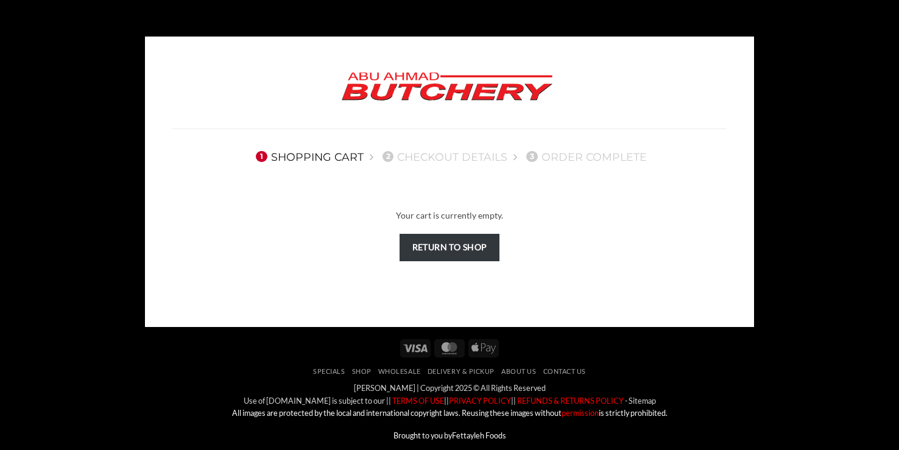  I want to click on a: Contact Us, so click(565, 371).